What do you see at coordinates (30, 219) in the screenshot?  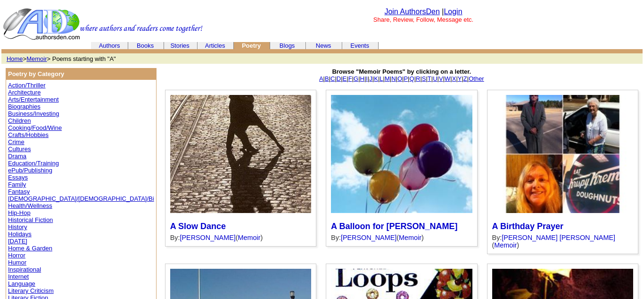 I see `a: Historical Fiction` at bounding box center [30, 219].